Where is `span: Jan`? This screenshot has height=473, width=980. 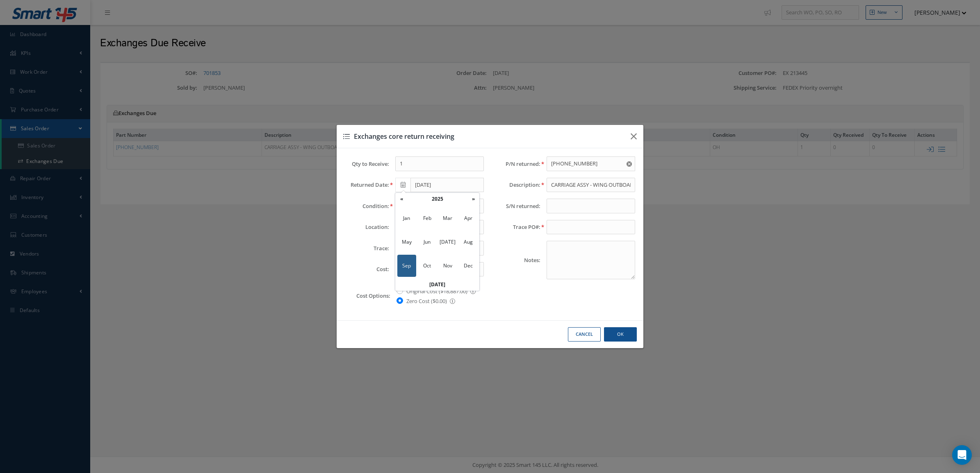
span: Jan is located at coordinates (407, 218).